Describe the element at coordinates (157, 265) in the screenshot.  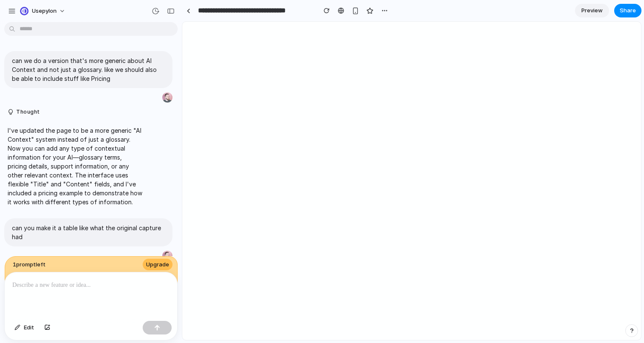
I see `button: Upgrade` at that location.